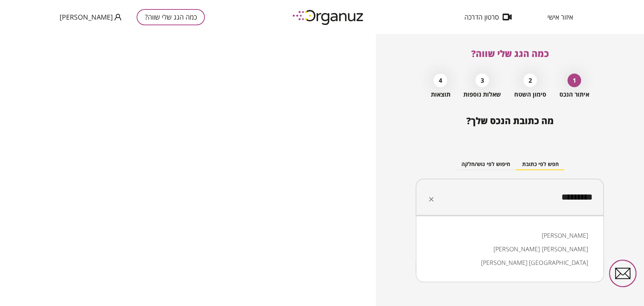 This screenshot has width=644, height=306. I want to click on span: סימון השטח, so click(531, 95).